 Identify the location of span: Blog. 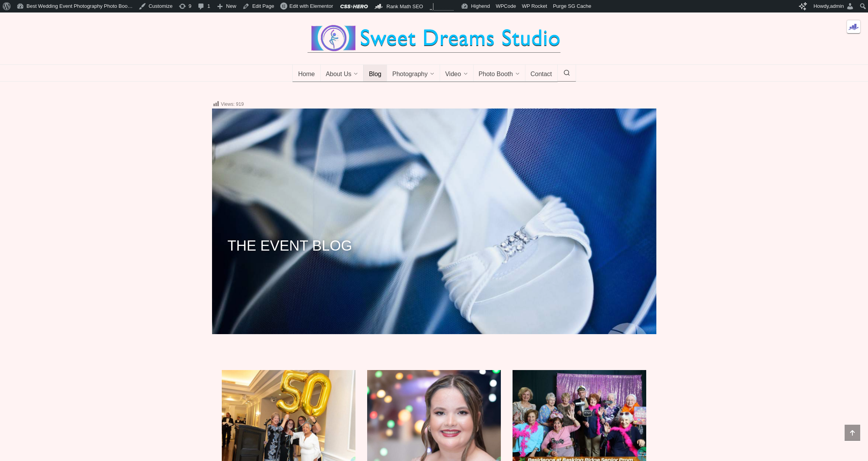
(375, 74).